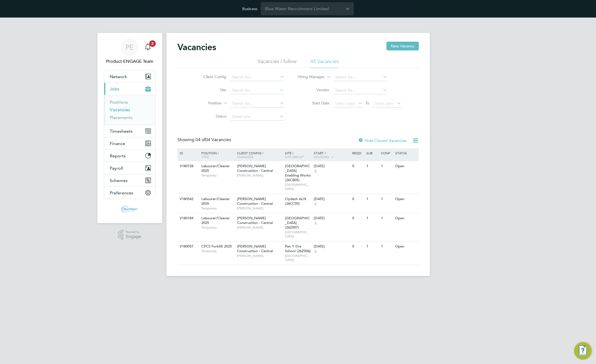 The height and width of the screenshot is (364, 596). I want to click on label: Position, so click(206, 103).